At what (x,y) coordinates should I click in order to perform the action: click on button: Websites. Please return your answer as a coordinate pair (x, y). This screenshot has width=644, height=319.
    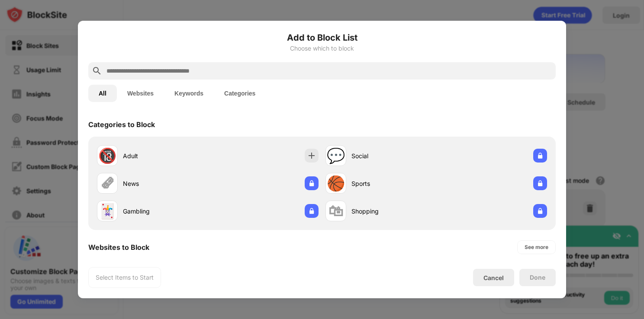
    Looking at the image, I should click on (140, 93).